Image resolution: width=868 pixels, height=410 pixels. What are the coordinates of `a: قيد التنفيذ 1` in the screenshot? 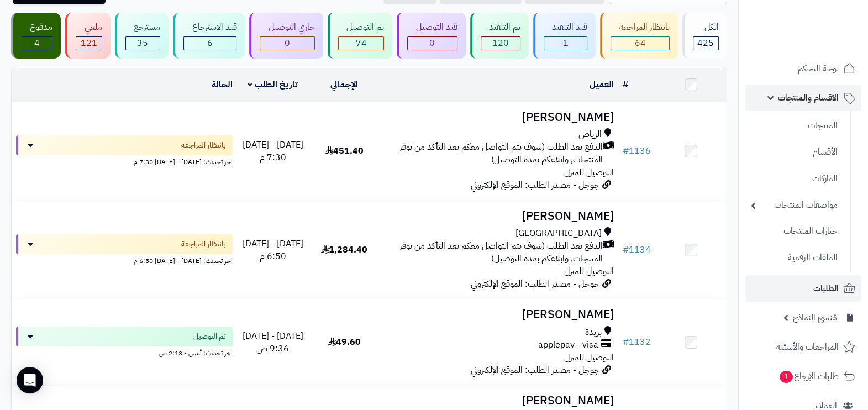 It's located at (564, 35).